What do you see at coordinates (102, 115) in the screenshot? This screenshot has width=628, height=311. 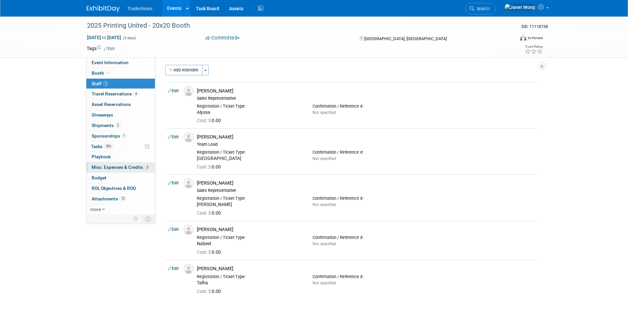 I see `span: Giveaways` at bounding box center [102, 115].